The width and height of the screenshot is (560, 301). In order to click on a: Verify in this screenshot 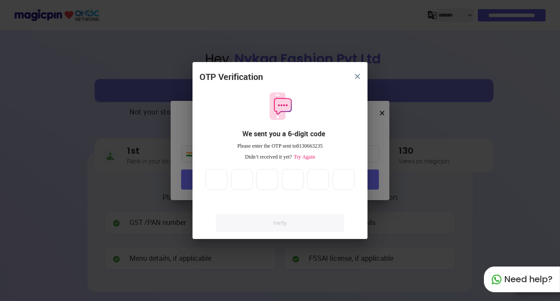, I will do `click(280, 223)`.